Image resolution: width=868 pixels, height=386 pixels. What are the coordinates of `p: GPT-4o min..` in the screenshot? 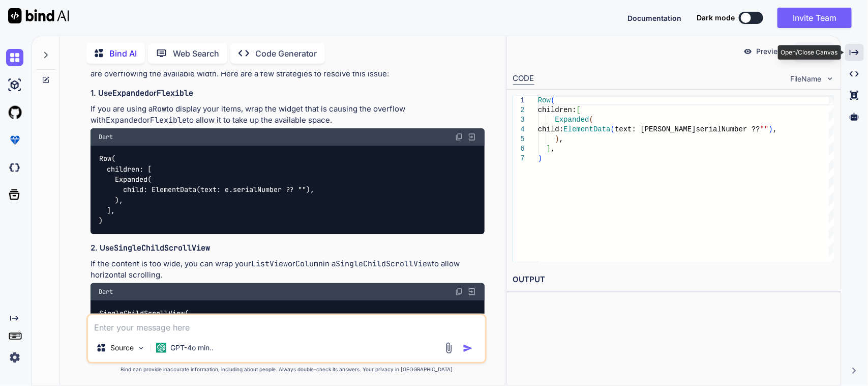 It's located at (192, 348).